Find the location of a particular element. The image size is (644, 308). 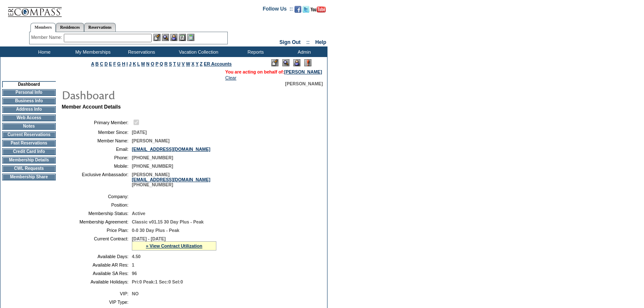

td: Price Plan: is located at coordinates (97, 230).